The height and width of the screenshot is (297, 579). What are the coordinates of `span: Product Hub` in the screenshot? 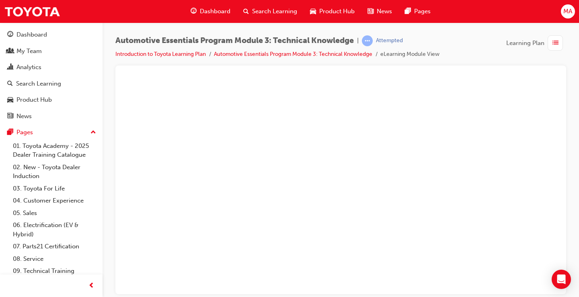 It's located at (337, 11).